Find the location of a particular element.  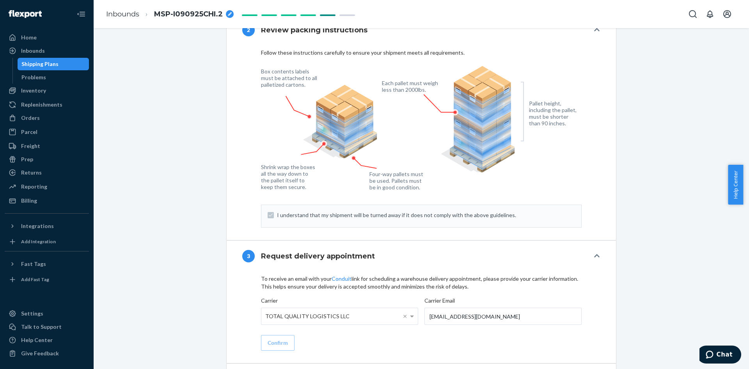

button: Confirm is located at coordinates (278, 343).